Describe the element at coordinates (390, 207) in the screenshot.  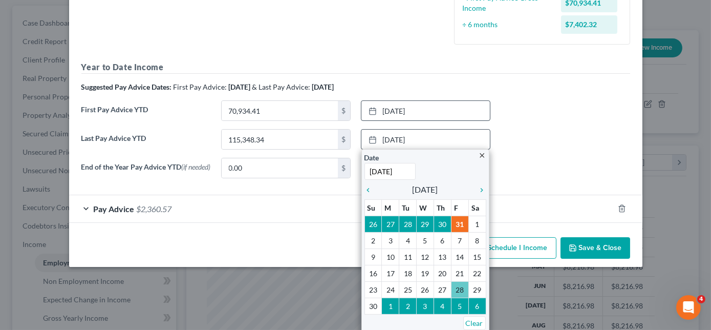
I see `th: M` at that location.